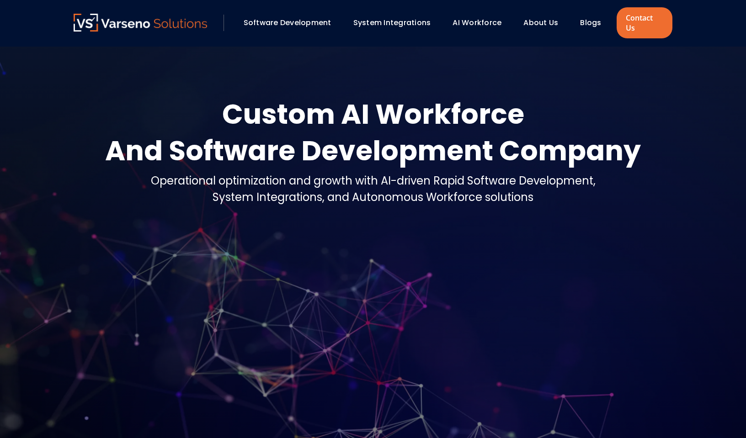  What do you see at coordinates (373, 114) in the screenshot?
I see `div: Custom AI Workforce` at bounding box center [373, 114].